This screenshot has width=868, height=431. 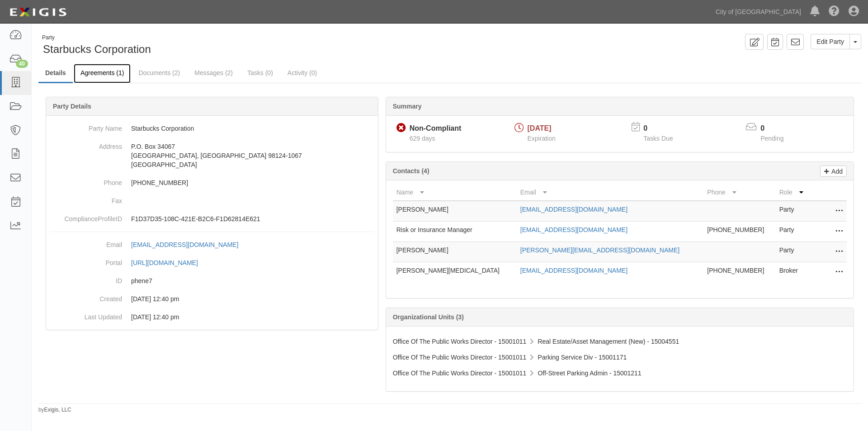 What do you see at coordinates (97, 49) in the screenshot?
I see `span: Starbucks Corporation` at bounding box center [97, 49].